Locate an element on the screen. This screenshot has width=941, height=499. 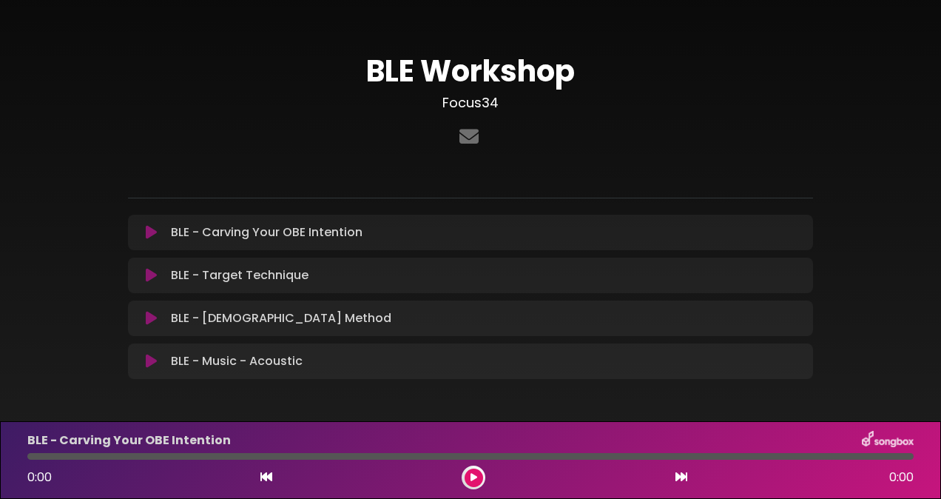
img: songbox-logo-white.png is located at coordinates (888, 440).